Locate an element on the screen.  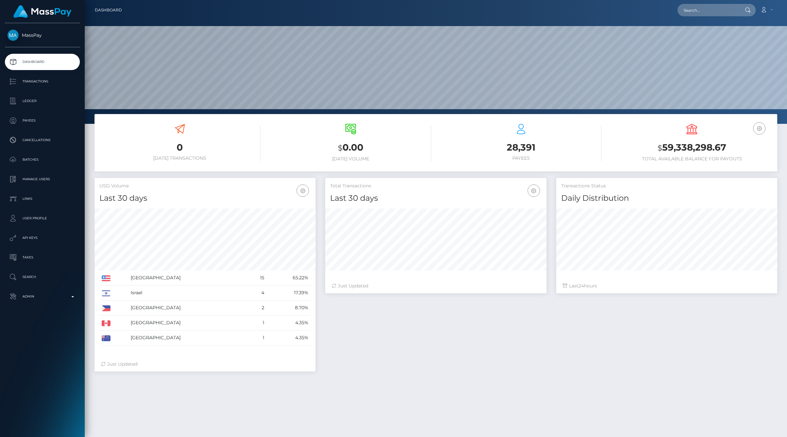
h6: Total Available Balance for Payouts is located at coordinates (691, 159).